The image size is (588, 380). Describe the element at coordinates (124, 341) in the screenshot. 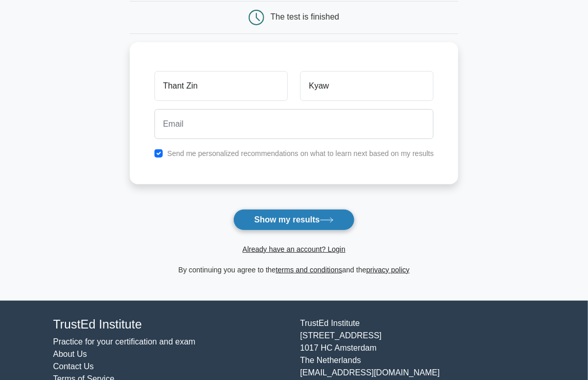

I see `a: Practice for your certification and exam` at that location.